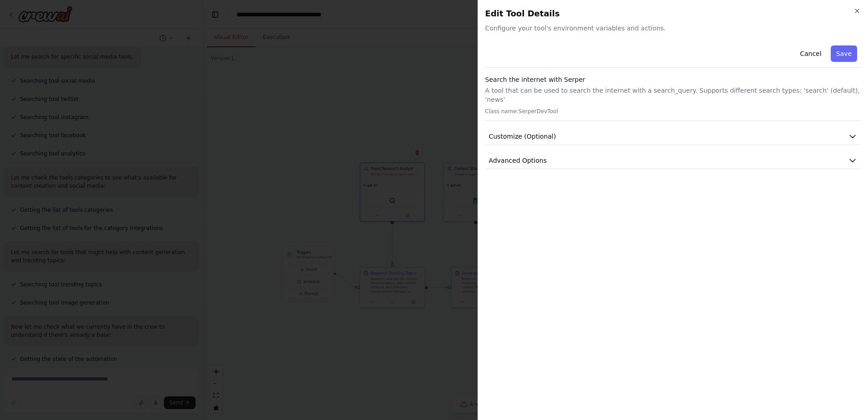  Describe the element at coordinates (673, 28) in the screenshot. I see `span: Configure your tool's environment variables and actions.` at that location.